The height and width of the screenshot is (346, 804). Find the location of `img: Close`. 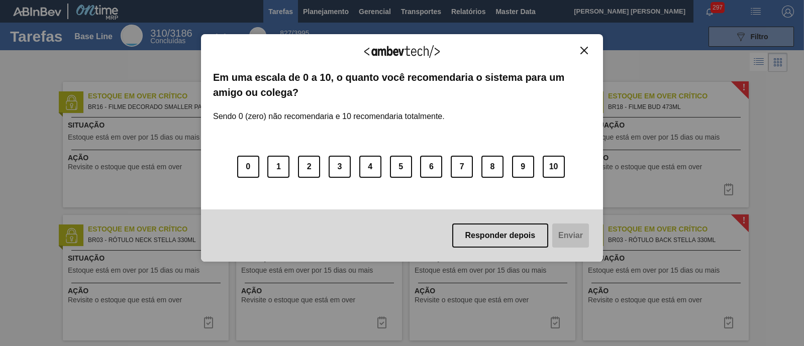

img: Close is located at coordinates (584, 50).